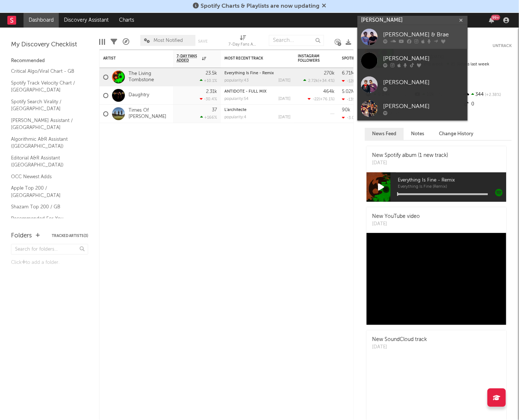 The height and width of the screenshot is (420, 519). I want to click on a: Dashboard, so click(41, 20).